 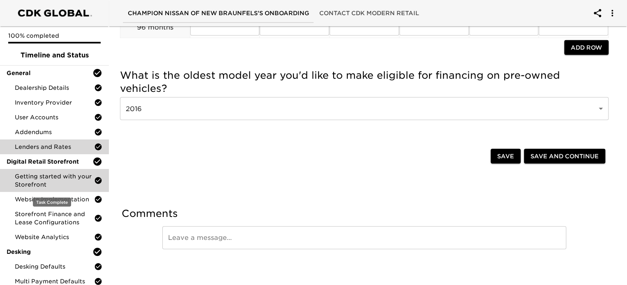 I want to click on span: Save and Continue, so click(x=564, y=156).